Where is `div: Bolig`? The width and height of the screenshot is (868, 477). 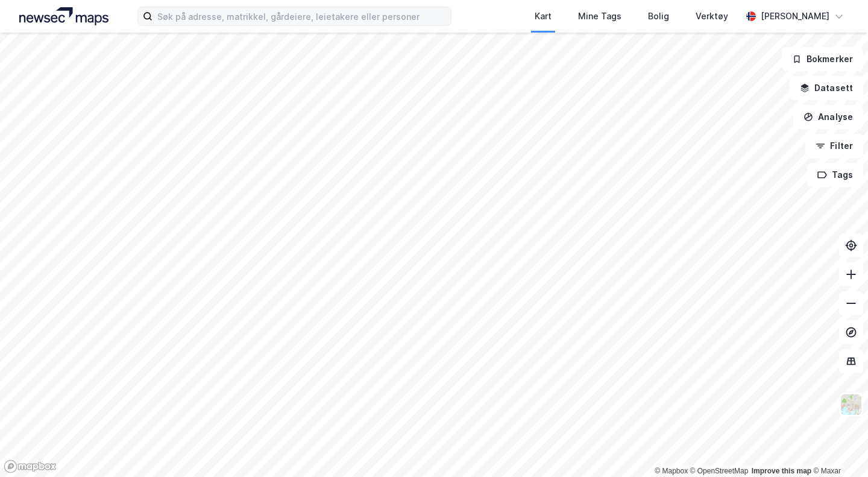 div: Bolig is located at coordinates (658, 16).